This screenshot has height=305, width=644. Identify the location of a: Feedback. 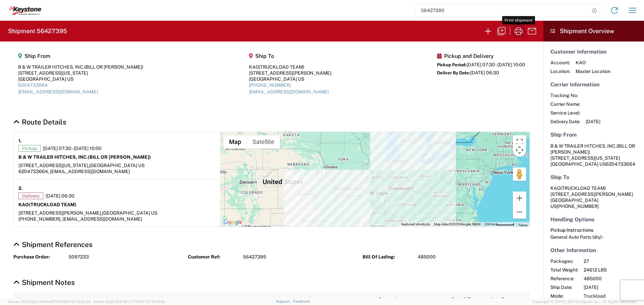
(301, 301).